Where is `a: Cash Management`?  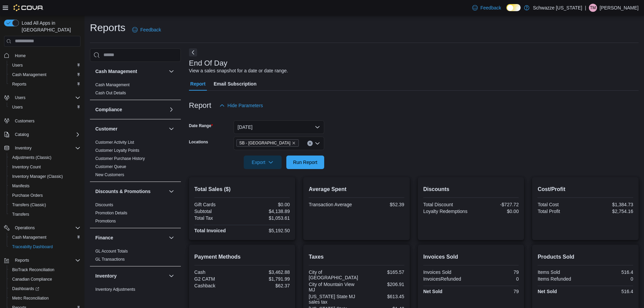 a: Cash Management is located at coordinates (112, 85).